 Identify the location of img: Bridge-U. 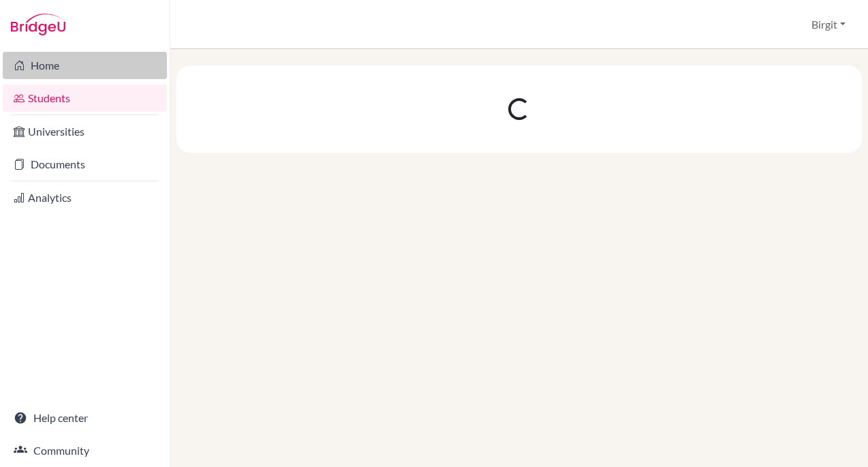
(38, 24).